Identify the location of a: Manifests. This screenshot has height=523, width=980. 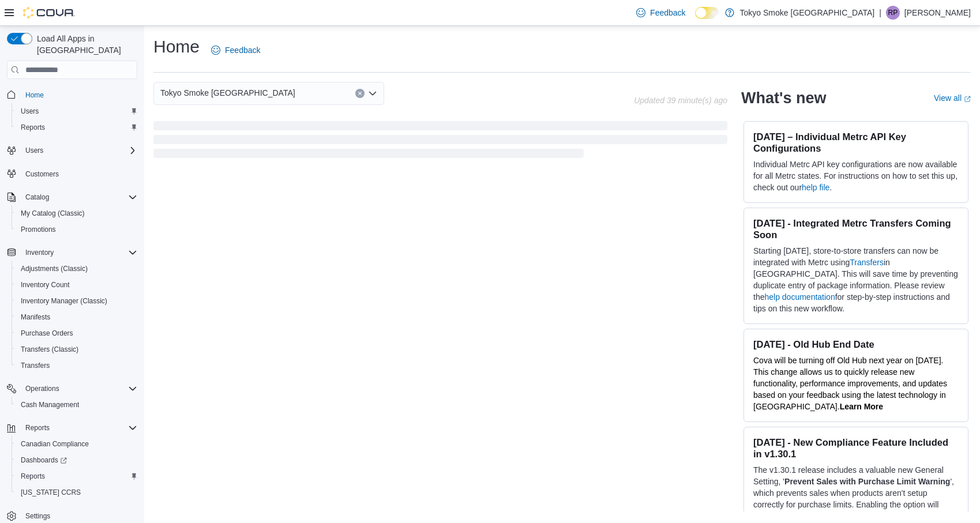
(35, 317).